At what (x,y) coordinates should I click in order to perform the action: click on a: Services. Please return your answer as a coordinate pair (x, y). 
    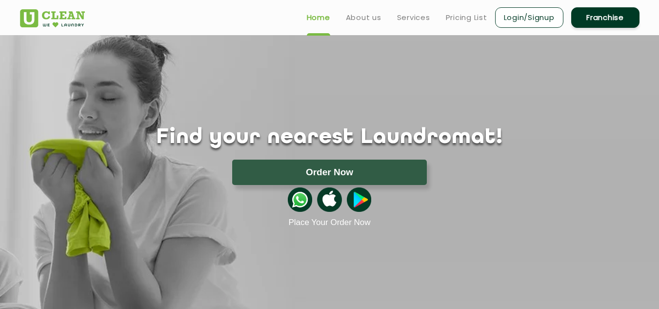
    Looking at the image, I should click on (414, 18).